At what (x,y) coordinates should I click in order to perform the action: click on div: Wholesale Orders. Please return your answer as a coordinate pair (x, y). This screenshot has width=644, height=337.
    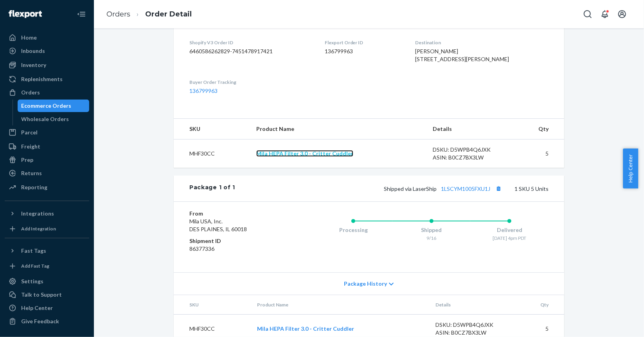
    Looking at the image, I should click on (45, 119).